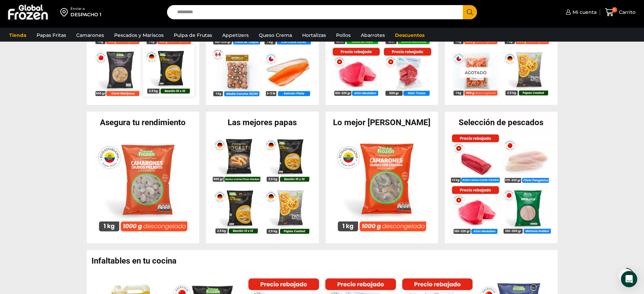 The width and height of the screenshot is (644, 294). I want to click on h2: Selección de pescados, so click(501, 122).